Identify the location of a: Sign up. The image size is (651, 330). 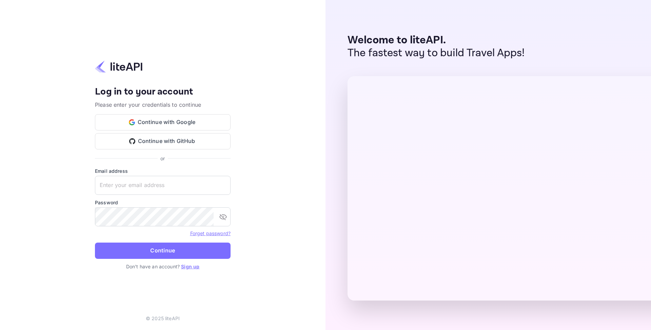
(190, 267).